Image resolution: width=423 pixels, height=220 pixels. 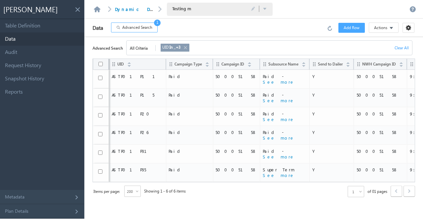 I want to click on span: ASTP01P26, so click(x=137, y=132).